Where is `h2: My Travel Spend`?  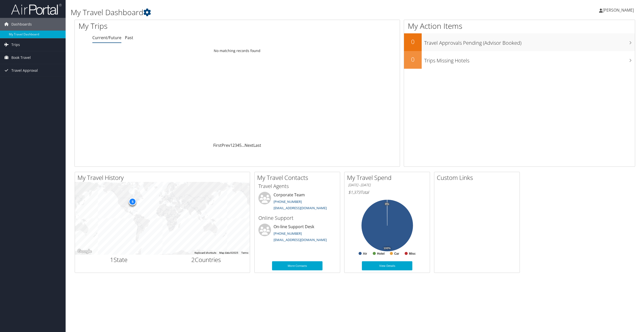
h2: My Travel Spend is located at coordinates (389, 178).